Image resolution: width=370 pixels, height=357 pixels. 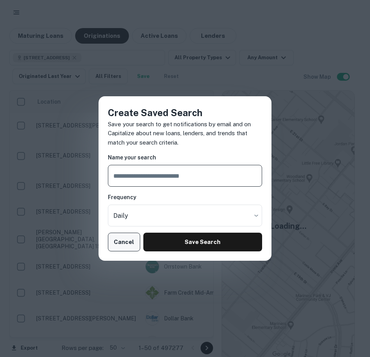 I want to click on div: Without label, so click(x=185, y=215).